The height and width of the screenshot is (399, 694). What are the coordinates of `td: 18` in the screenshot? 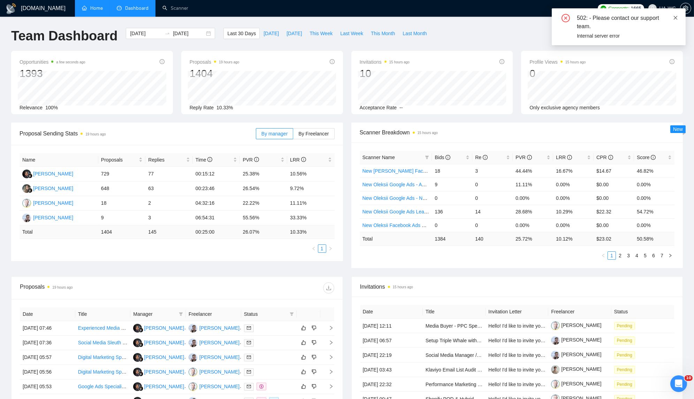 It's located at (122, 204).